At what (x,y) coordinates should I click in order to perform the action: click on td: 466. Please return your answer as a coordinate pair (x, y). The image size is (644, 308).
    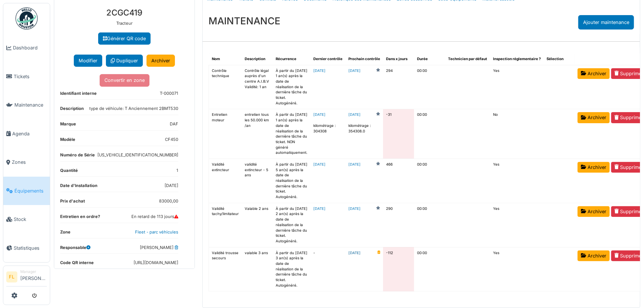
    Looking at the image, I should click on (398, 181).